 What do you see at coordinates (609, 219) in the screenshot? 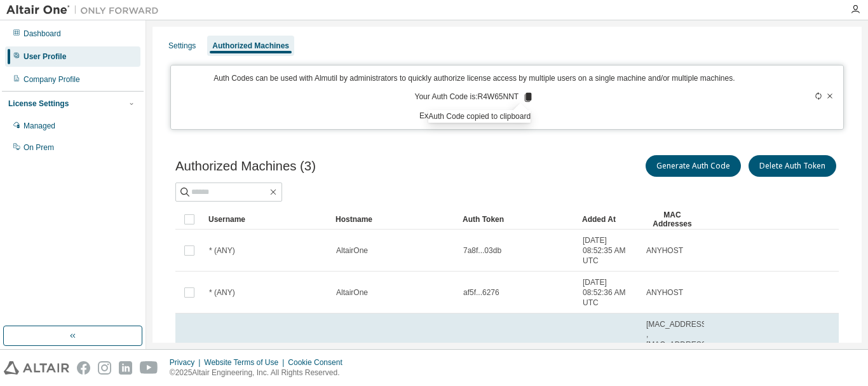
I see `div: Added At` at bounding box center [609, 219].